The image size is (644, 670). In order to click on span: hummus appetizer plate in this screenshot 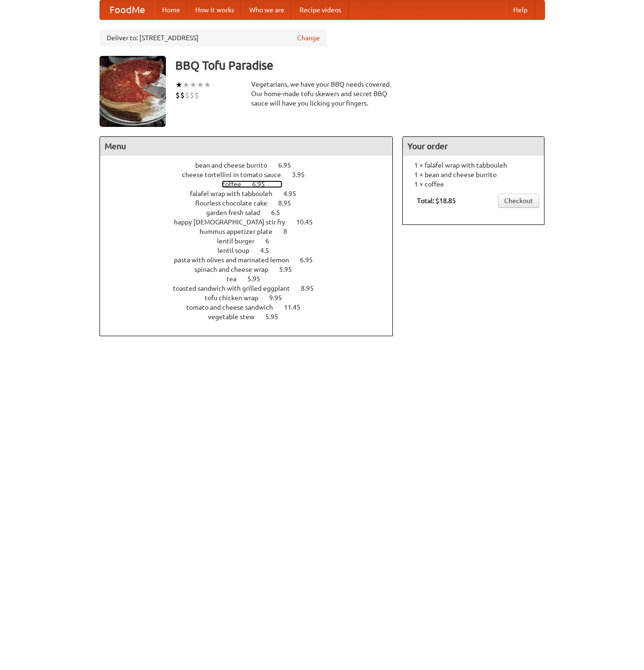, I will do `click(240, 232)`.